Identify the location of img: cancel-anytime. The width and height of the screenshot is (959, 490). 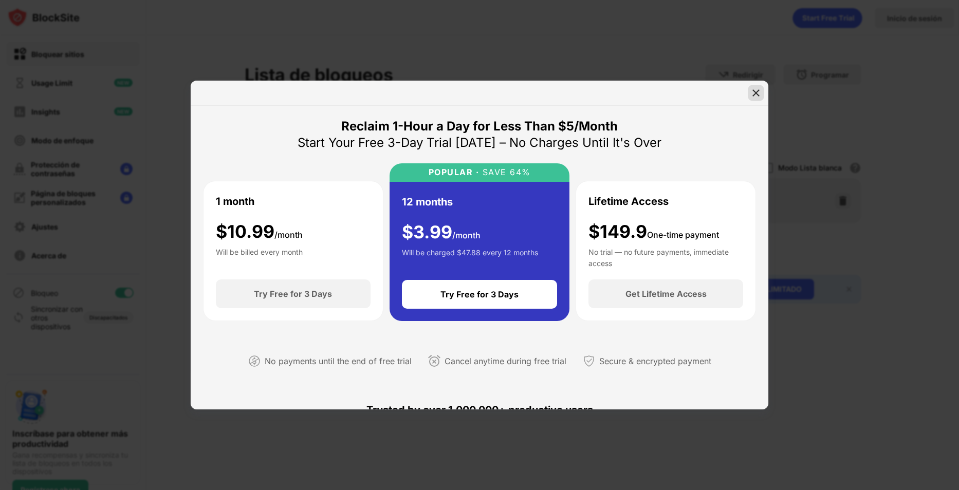
(434, 361).